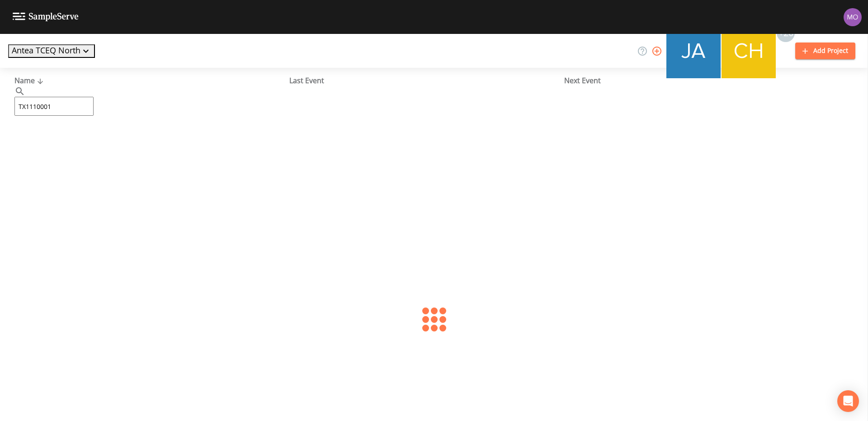  Describe the element at coordinates (51, 51) in the screenshot. I see `button: Antea TCEQ North` at that location.